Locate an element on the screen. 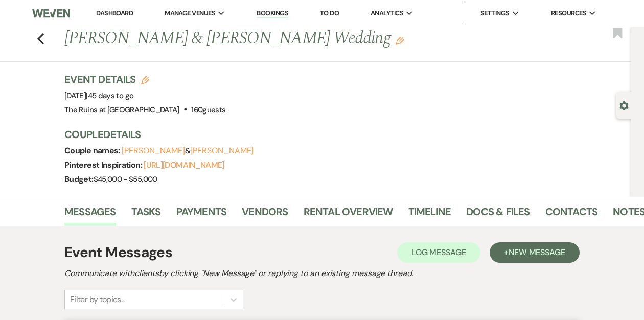 The image size is (644, 320). span: Manage Venues is located at coordinates (189, 13).